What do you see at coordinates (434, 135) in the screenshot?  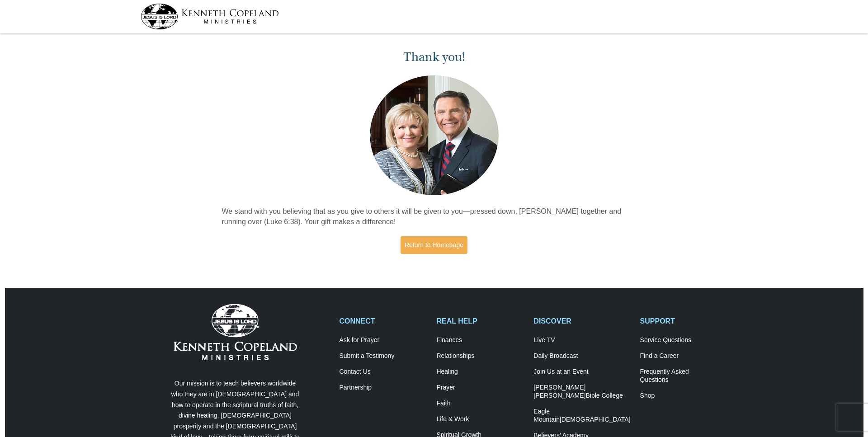 I see `img: Kenneth and Gloria` at bounding box center [434, 135].